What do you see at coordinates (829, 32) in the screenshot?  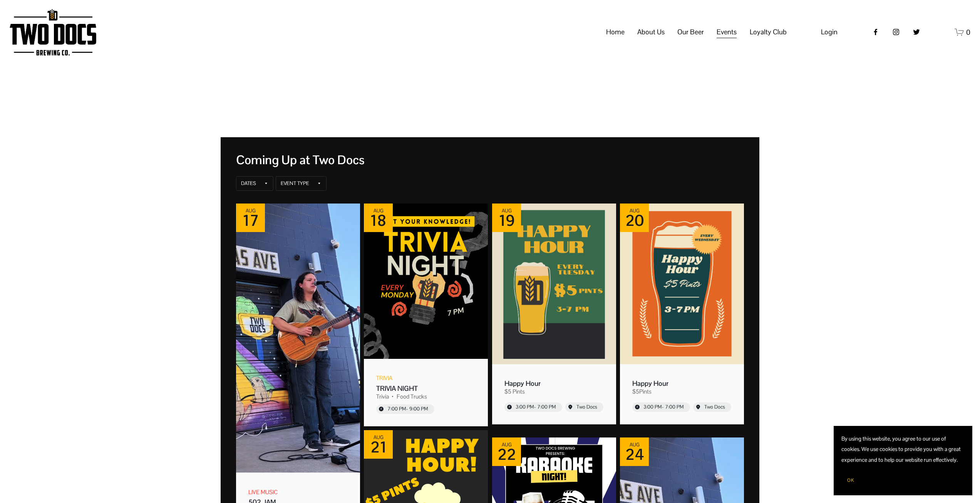 I see `a: Login` at bounding box center [829, 32].